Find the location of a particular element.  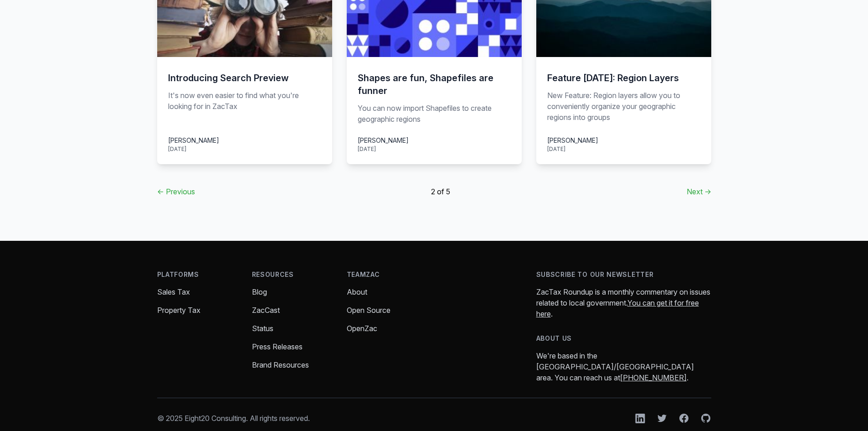

h3: Shapes are fun, Shapefiles are funner is located at coordinates (434, 84).